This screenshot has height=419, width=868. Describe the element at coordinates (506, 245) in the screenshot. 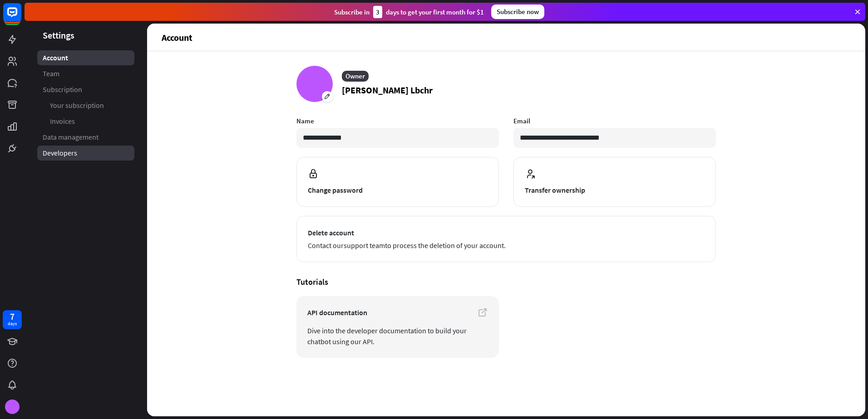

I see `span: Contact our to process the deletion of your account.` at that location.